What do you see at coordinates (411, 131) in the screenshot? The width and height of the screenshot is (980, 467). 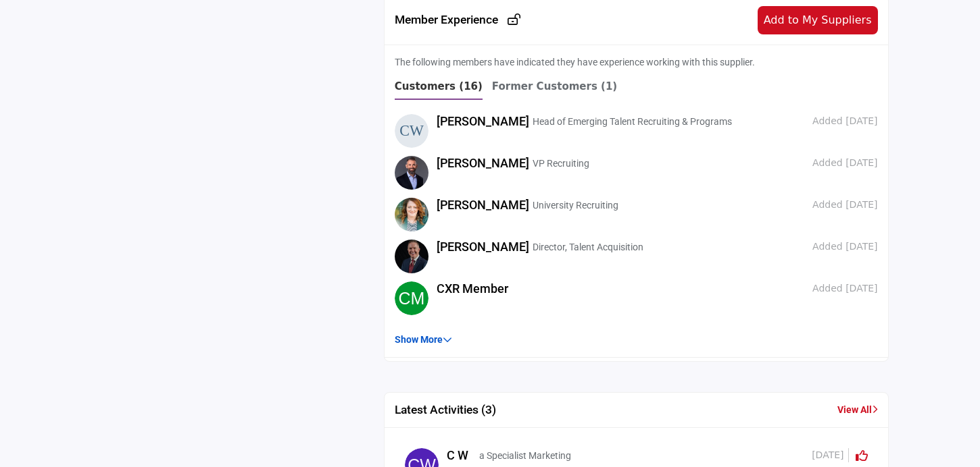 I see `div: Claire W.` at bounding box center [411, 131].